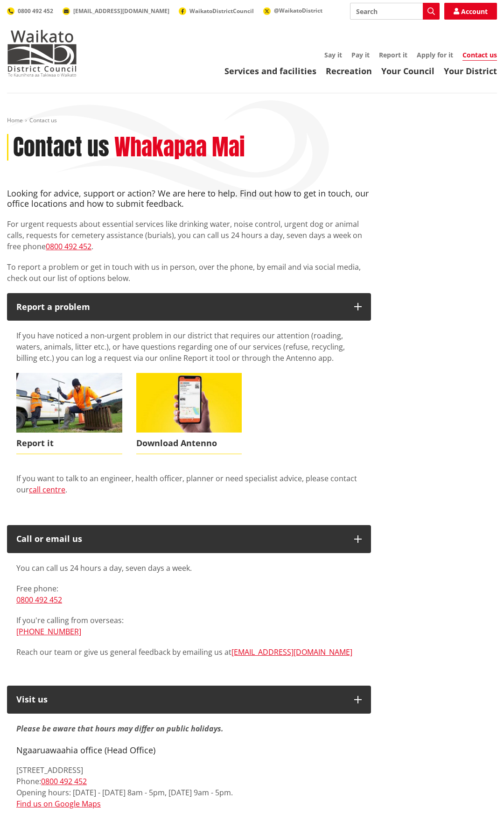 The height and width of the screenshot is (821, 504). Describe the element at coordinates (58, 804) in the screenshot. I see `a: Find us on Google Maps` at that location.